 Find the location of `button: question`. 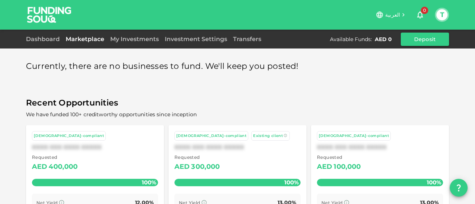

button: question is located at coordinates (458, 188).